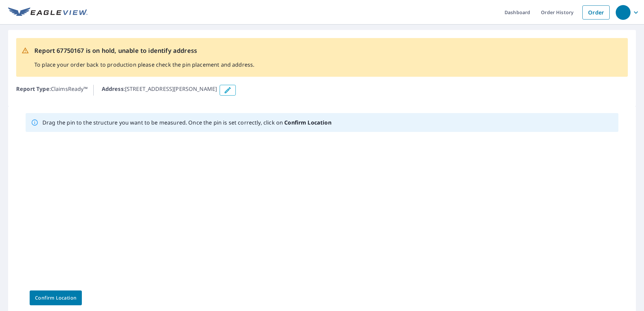 This screenshot has width=644, height=311. What do you see at coordinates (52, 90) in the screenshot?
I see `p: : ClaimsReady™` at bounding box center [52, 90].